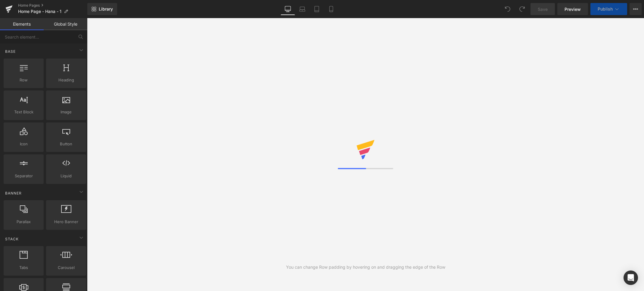 Image resolution: width=644 pixels, height=291 pixels. I want to click on span: Save, so click(543, 9).